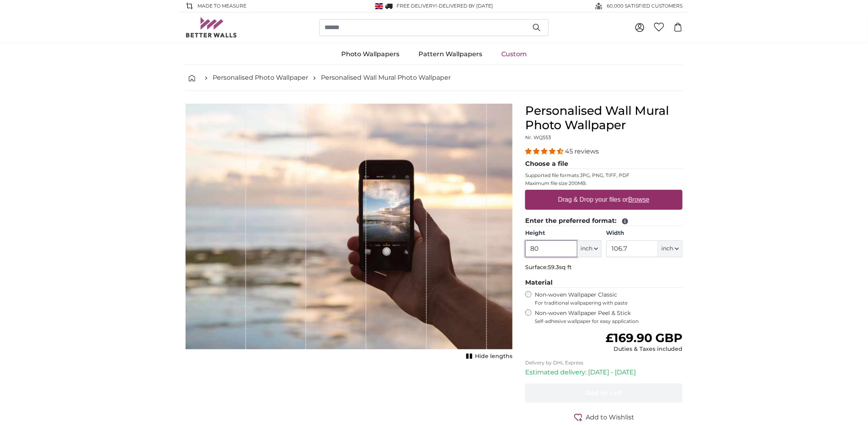 This screenshot has height=425, width=868. What do you see at coordinates (603, 221) in the screenshot?
I see `legend: Enter the preferred format:` at bounding box center [603, 221].